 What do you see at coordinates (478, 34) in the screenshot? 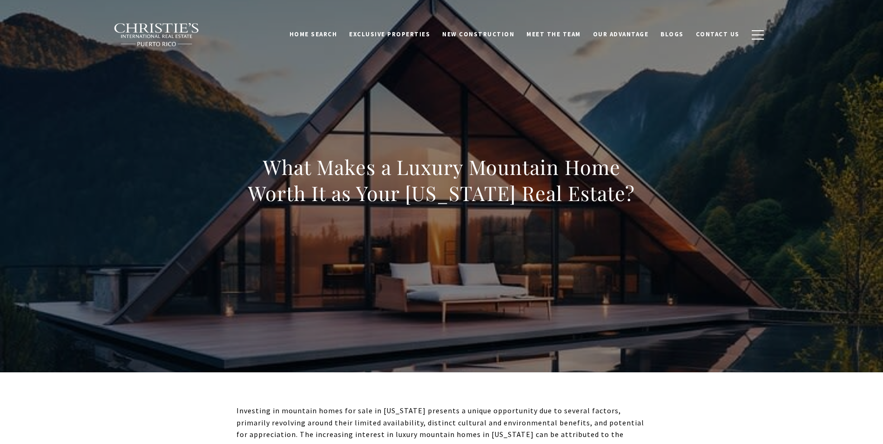
I see `a: New Construction` at bounding box center [478, 34].